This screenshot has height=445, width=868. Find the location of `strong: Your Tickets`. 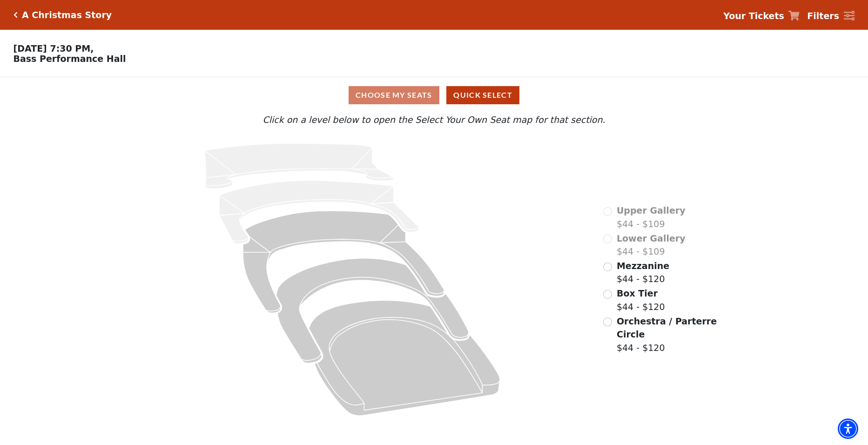

strong: Your Tickets is located at coordinates (753, 16).